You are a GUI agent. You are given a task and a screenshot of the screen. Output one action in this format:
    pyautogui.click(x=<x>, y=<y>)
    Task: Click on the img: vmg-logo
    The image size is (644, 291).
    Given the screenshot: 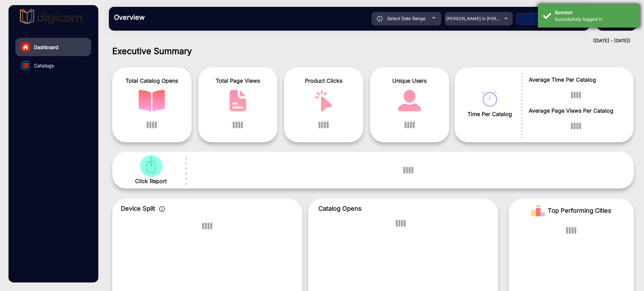 What is the action you would take?
    pyautogui.click(x=53, y=16)
    